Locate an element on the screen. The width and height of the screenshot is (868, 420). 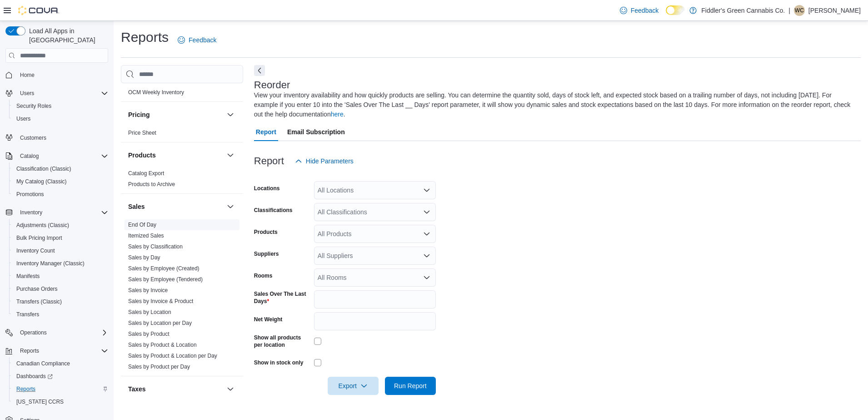
span: Security Roles is located at coordinates (34, 106).